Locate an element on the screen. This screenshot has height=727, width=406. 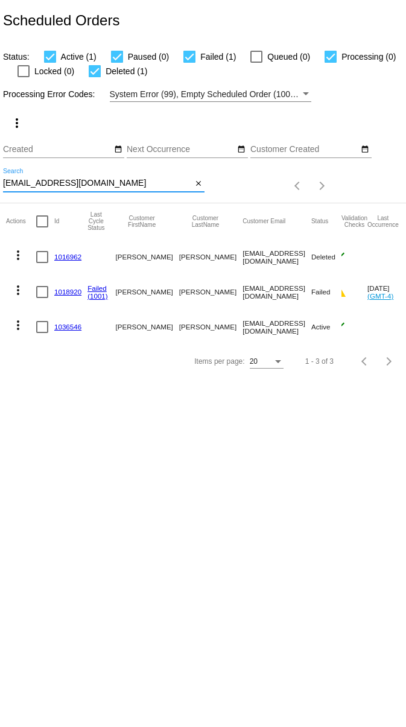
a: 1016962 is located at coordinates (68, 257).